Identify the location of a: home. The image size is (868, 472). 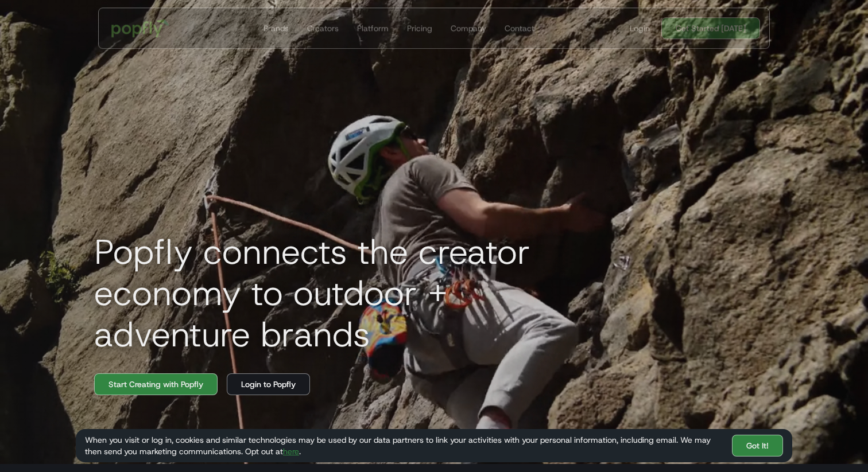
(140, 28).